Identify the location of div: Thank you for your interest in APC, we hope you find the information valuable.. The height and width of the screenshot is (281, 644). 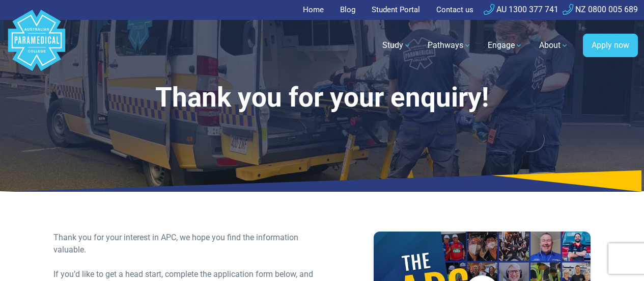
(184, 243).